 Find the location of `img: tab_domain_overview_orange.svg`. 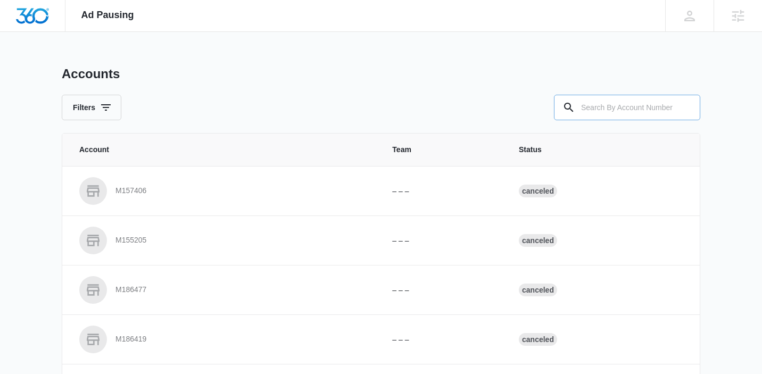

img: tab_domain_overview_orange.svg is located at coordinates (33, 66).